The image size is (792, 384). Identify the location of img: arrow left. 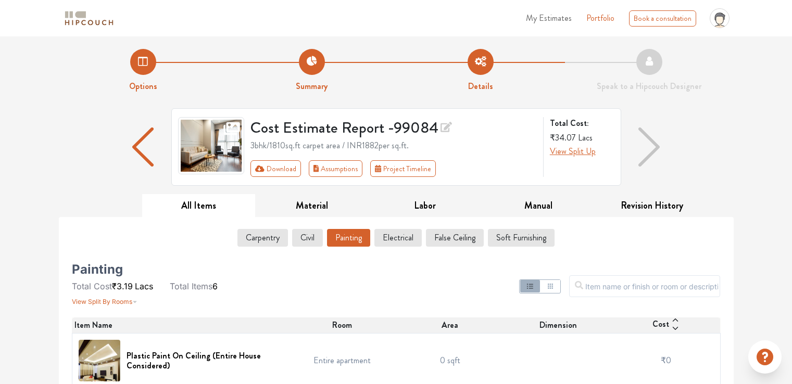
(143, 147).